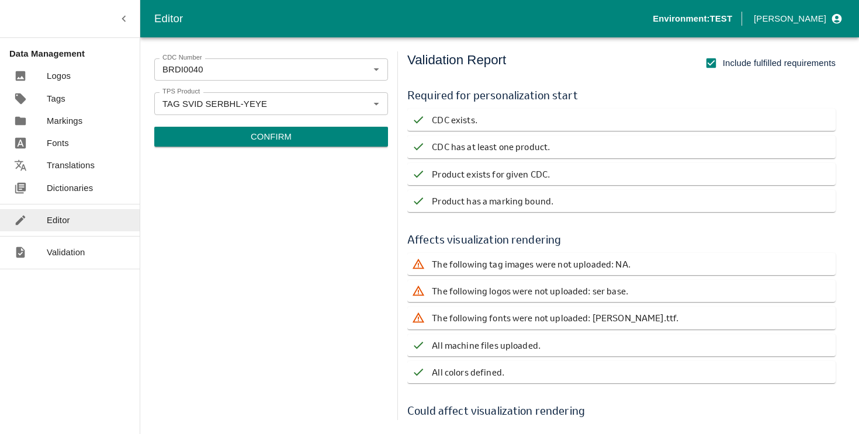 This screenshot has width=859, height=434. I want to click on p: Logos, so click(58, 76).